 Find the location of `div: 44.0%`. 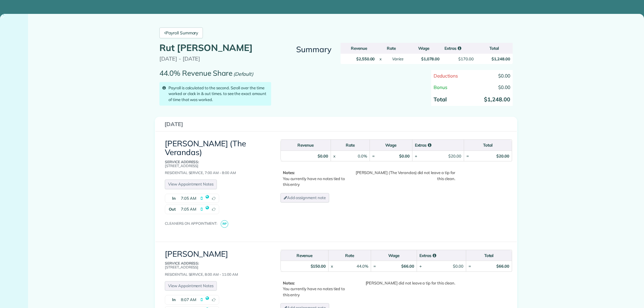

div: 44.0% is located at coordinates (362, 266).